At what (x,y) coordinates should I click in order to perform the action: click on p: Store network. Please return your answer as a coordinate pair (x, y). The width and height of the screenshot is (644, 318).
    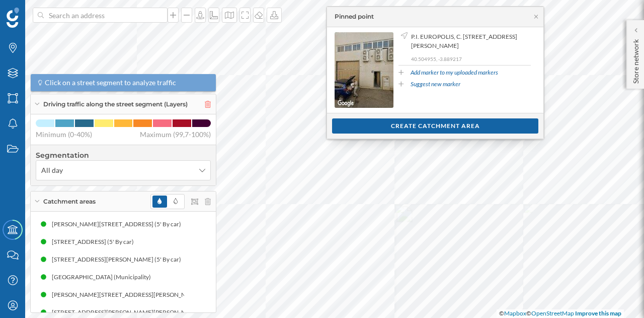
    Looking at the image, I should click on (636, 60).